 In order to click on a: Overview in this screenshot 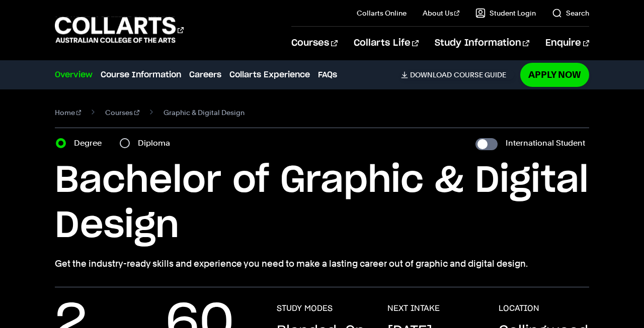, I will do `click(73, 75)`.